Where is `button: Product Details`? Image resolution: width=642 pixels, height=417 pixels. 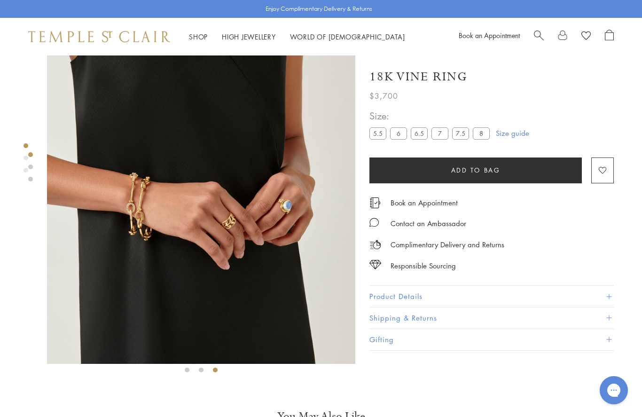 button: Product Details is located at coordinates (491, 296).